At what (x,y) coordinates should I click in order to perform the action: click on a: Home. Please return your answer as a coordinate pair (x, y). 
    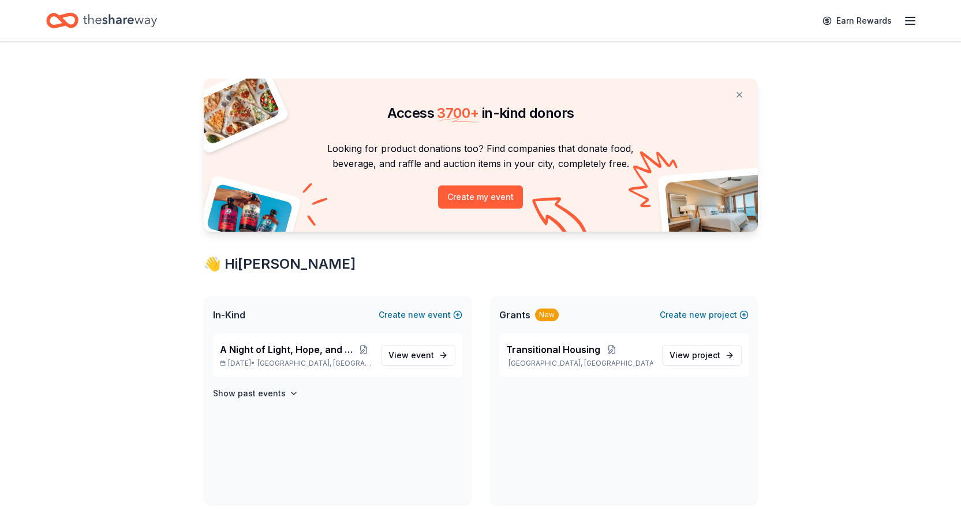
    Looking at the image, I should click on (102, 20).